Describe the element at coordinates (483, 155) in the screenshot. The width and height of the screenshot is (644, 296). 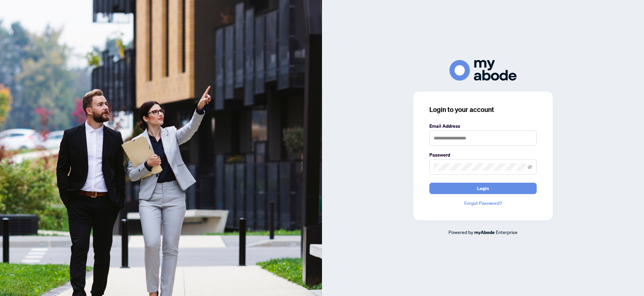
I see `label: Password` at that location.